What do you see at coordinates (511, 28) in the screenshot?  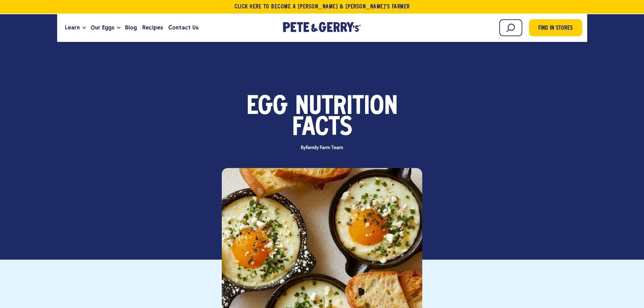 I see `input: Search` at bounding box center [511, 28].